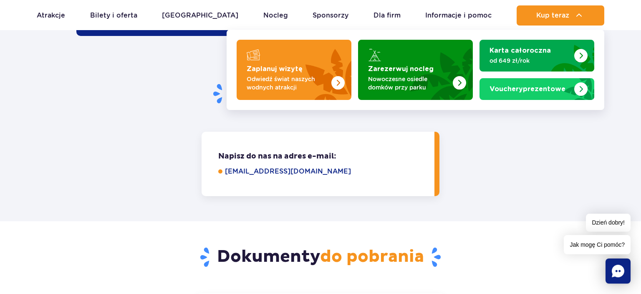 The width and height of the screenshot is (641, 294). What do you see at coordinates (561, 15) in the screenshot?
I see `button: Kup teraz` at bounding box center [561, 15].